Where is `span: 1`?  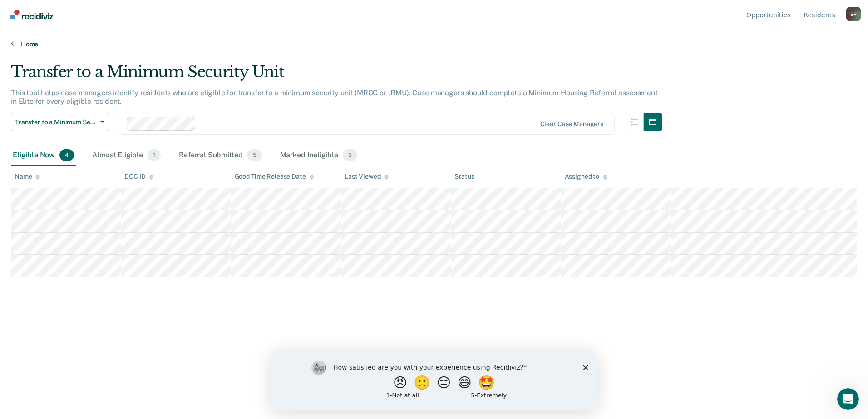 span: 1 is located at coordinates (154, 155).